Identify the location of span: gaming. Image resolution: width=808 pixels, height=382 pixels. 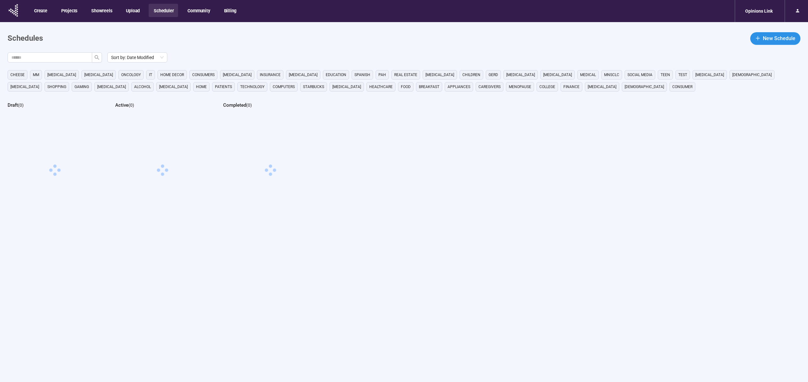
(82, 87).